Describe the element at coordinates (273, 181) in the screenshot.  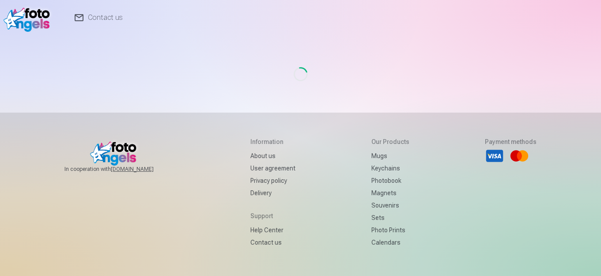
I see `a: Privacy policy` at that location.